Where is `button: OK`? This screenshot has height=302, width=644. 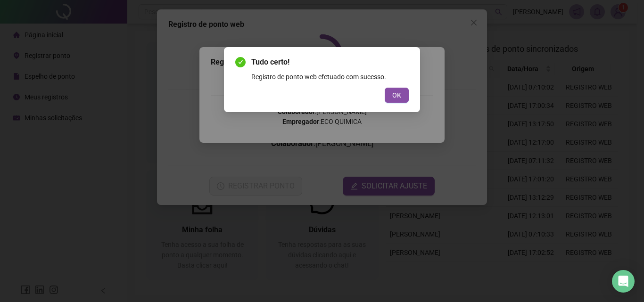 button: OK is located at coordinates (396, 95).